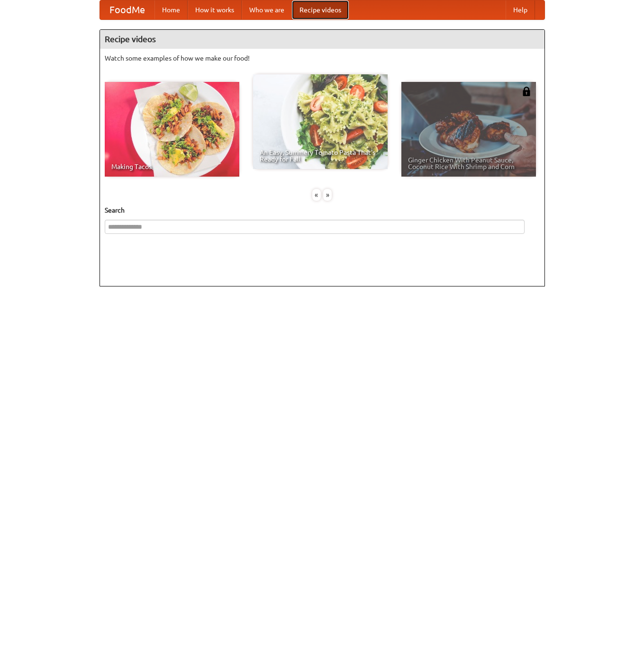  Describe the element at coordinates (171, 10) in the screenshot. I see `a: Home` at that location.